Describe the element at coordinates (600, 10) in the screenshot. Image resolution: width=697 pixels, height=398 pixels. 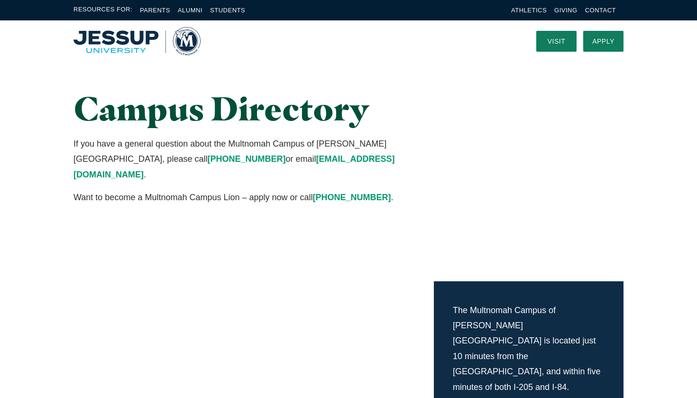
I see `a: Contact` at that location.